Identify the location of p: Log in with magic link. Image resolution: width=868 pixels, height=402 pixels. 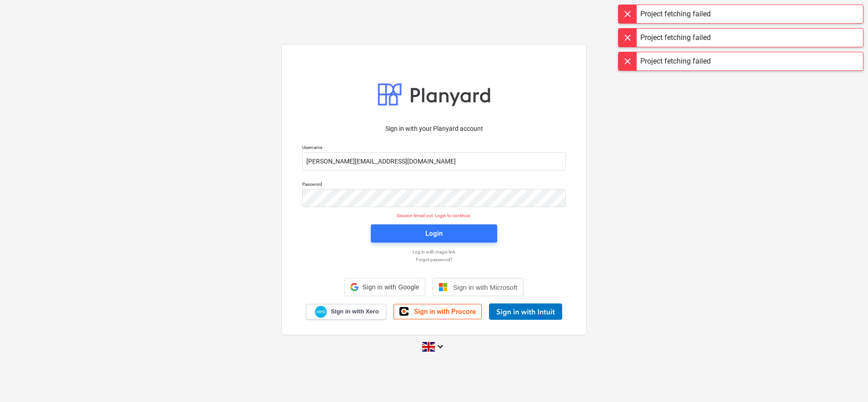
(434, 251).